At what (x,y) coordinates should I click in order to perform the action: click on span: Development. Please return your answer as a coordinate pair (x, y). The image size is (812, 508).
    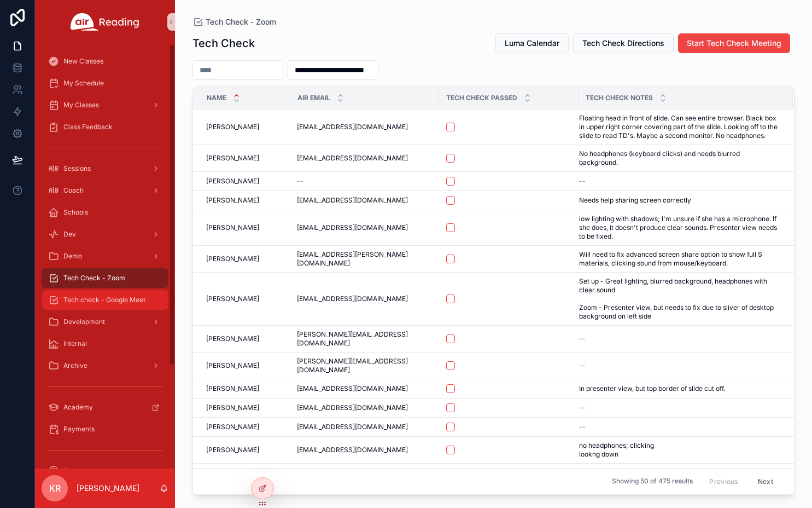
    Looking at the image, I should click on (84, 322).